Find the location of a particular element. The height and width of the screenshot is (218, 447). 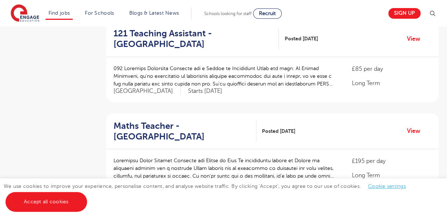

a: Blogs & Latest News is located at coordinates (154, 13).